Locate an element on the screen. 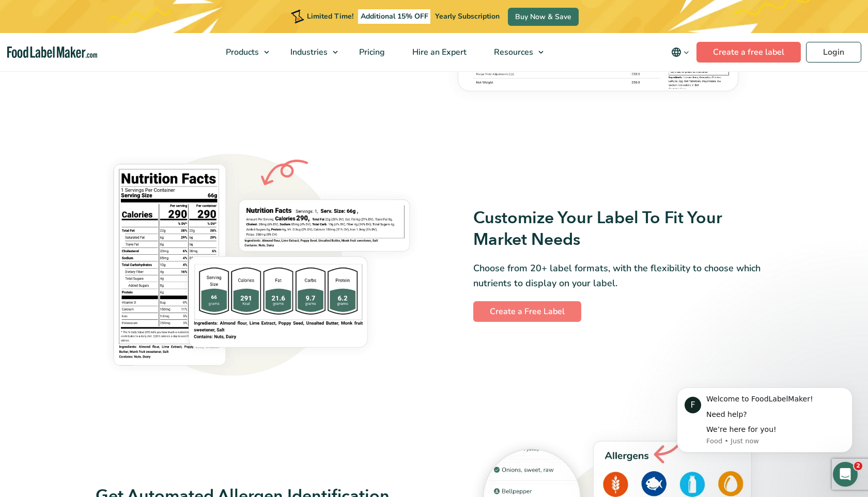 The height and width of the screenshot is (497, 868). a: Create a free label is located at coordinates (749, 52).